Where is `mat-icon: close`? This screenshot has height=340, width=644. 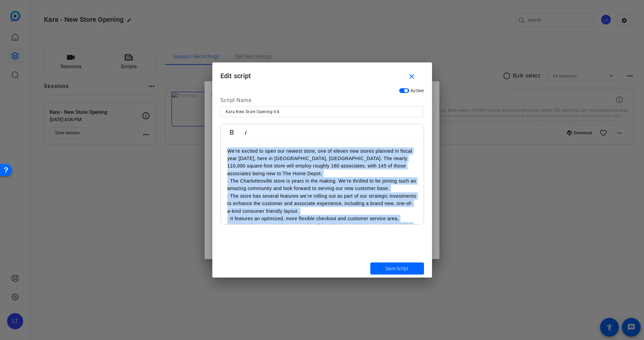 mat-icon: close is located at coordinates (412, 77).